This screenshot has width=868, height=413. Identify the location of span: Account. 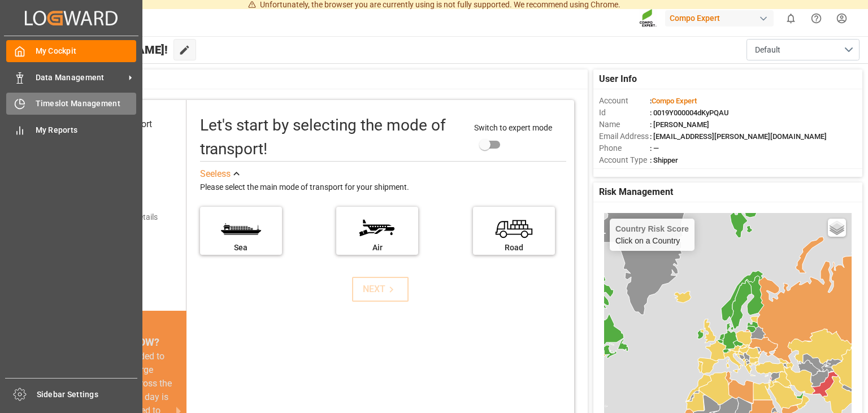
(625, 101).